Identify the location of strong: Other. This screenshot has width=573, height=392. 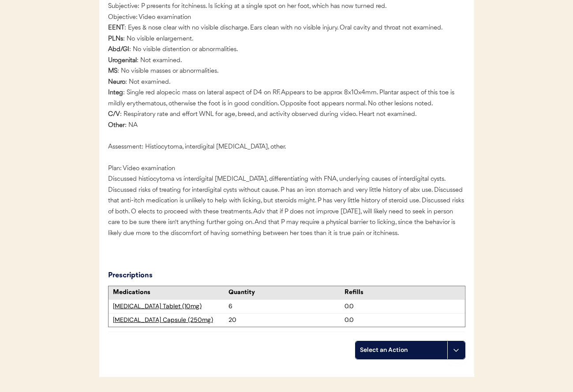
(116, 125).